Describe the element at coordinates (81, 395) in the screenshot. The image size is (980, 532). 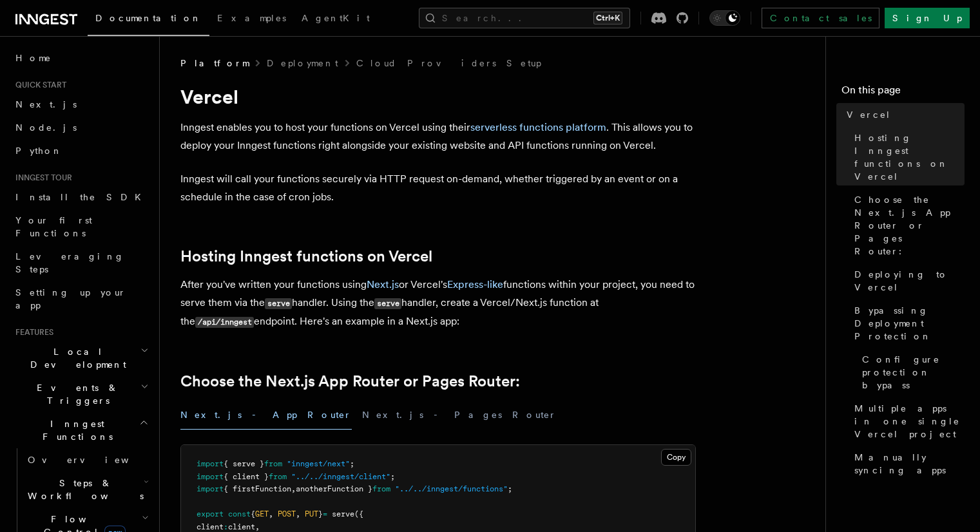
I see `button: Events & Triggers` at that location.